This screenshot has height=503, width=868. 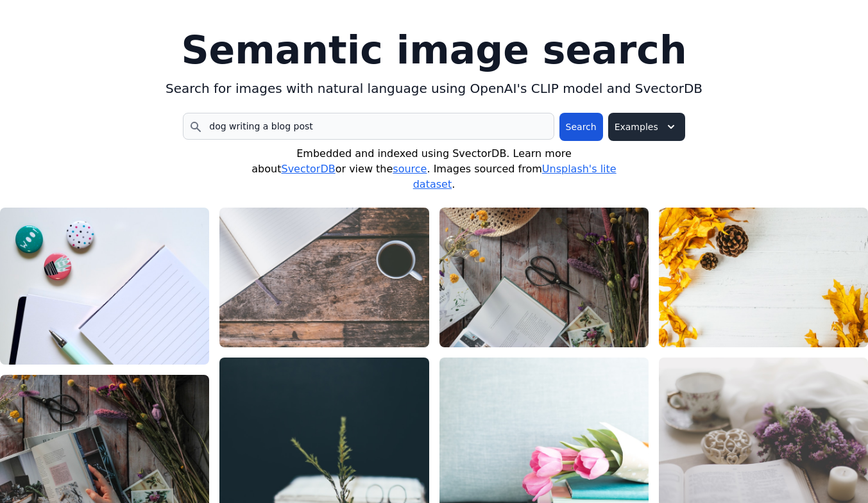 I want to click on img: "Fall Orange Leaves White Wood Background" by Rinck Content Studio, so click(x=763, y=278).